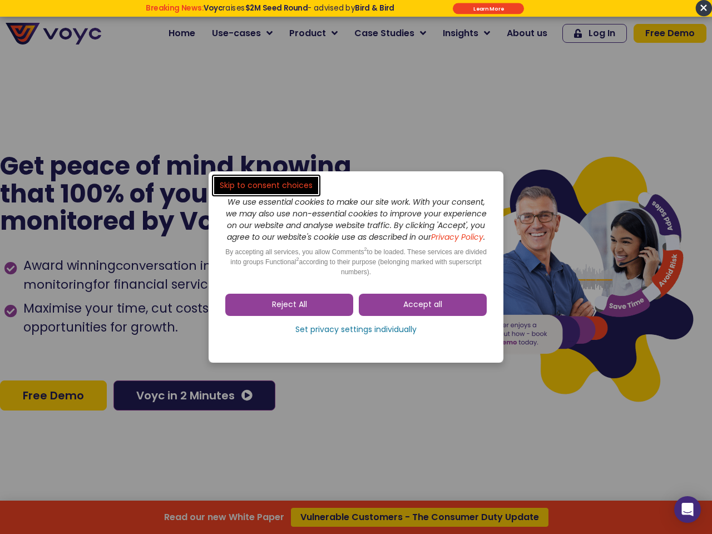  What do you see at coordinates (289, 305) in the screenshot?
I see `a: Reject All` at bounding box center [289, 305].